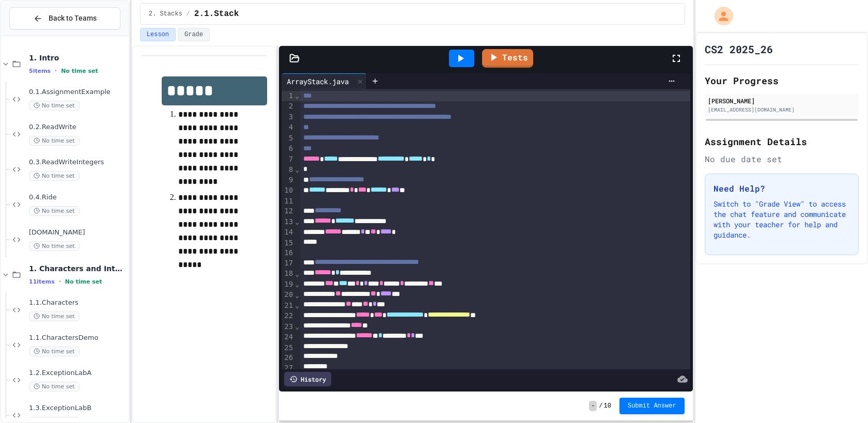  What do you see at coordinates (77, 268) in the screenshot?
I see `span: 1. Characters and Interfaces` at bounding box center [77, 268].